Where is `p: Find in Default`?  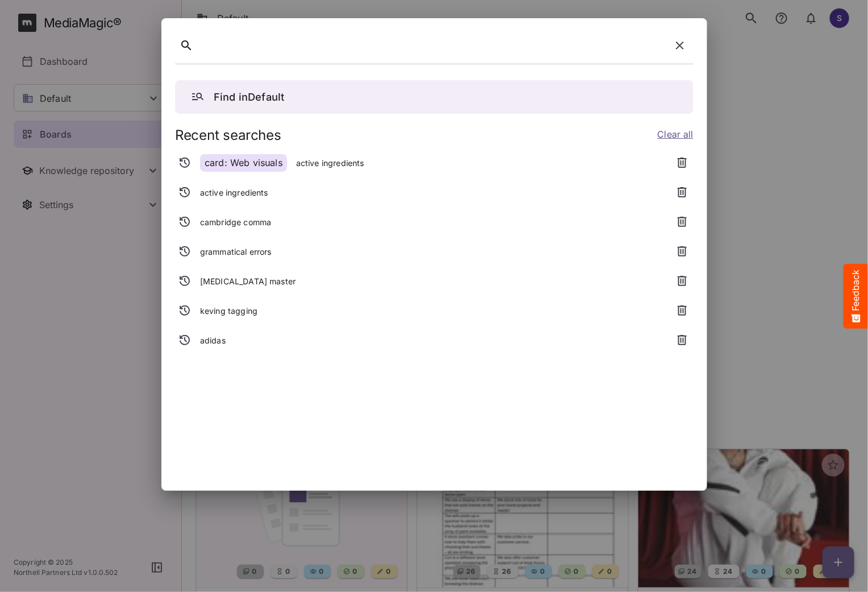 p: Find in Default is located at coordinates (249, 97).